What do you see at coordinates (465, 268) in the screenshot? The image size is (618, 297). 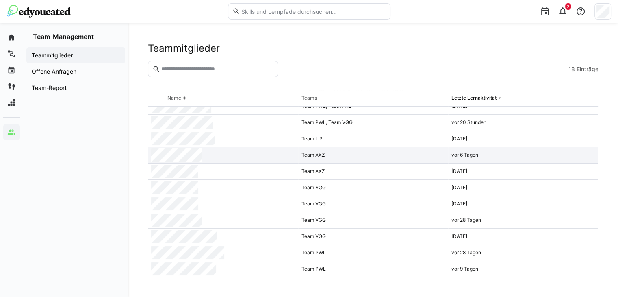 I see `span: vor 9 Tagen` at bounding box center [465, 268].